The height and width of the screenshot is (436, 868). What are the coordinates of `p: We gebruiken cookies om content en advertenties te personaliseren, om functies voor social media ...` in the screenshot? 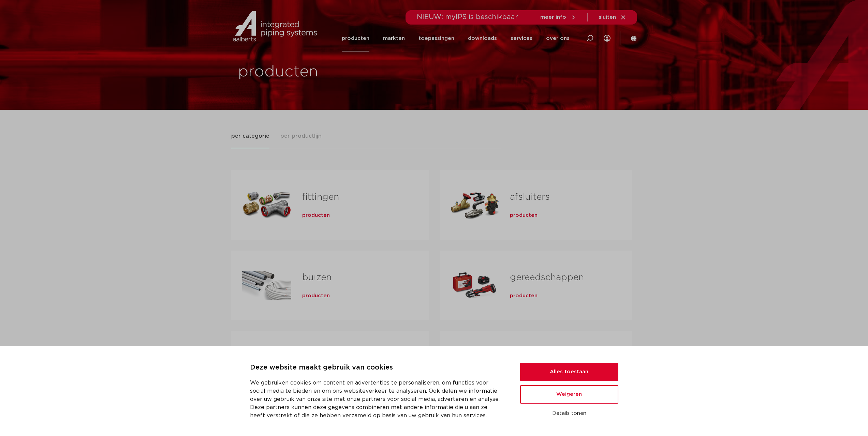 It's located at (377, 399).